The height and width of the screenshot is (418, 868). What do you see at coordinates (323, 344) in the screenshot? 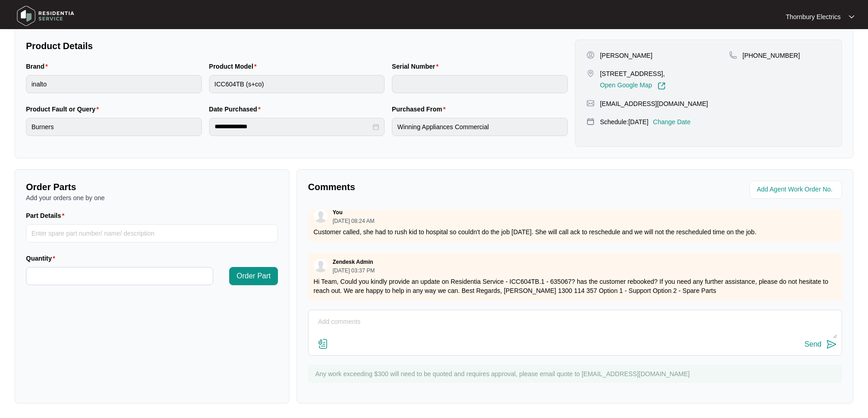
I see `img: file-attachment-doc.svg` at bounding box center [323, 344].